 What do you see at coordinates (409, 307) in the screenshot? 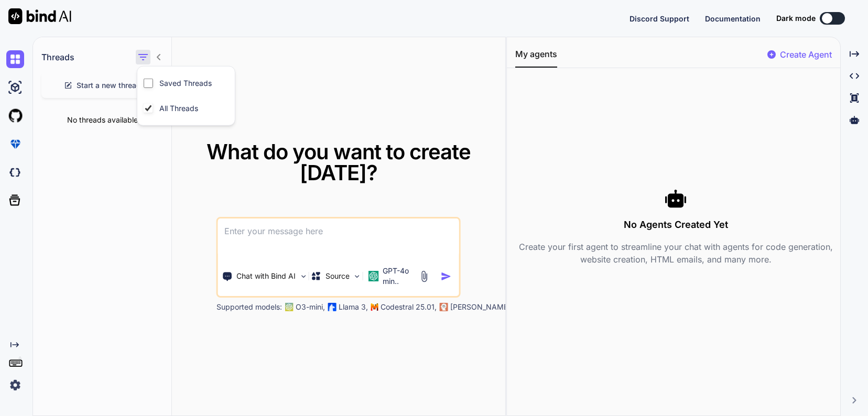
I see `p: Codestral 25.01,` at bounding box center [409, 307].